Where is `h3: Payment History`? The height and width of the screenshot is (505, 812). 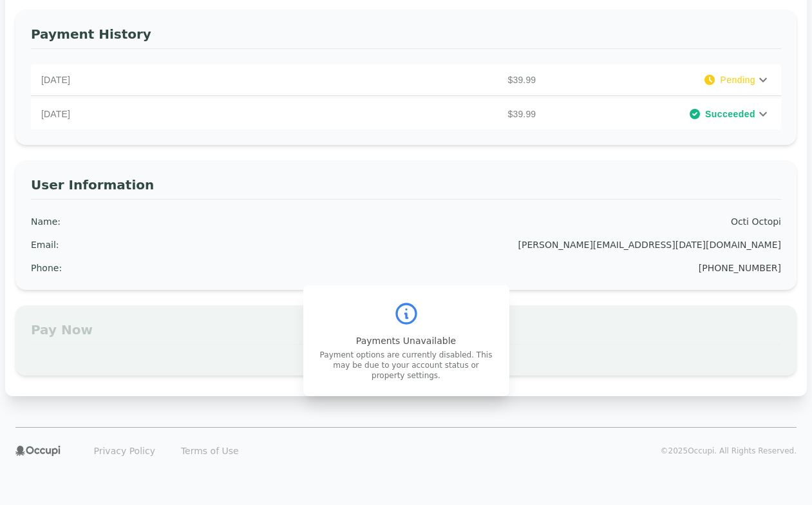
h3: Payment History is located at coordinates (406, 37).